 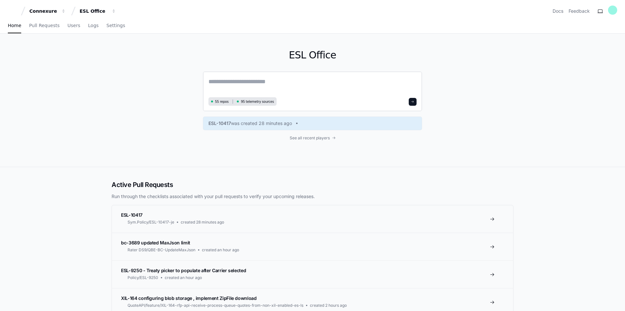 I want to click on a: Home, so click(x=14, y=26).